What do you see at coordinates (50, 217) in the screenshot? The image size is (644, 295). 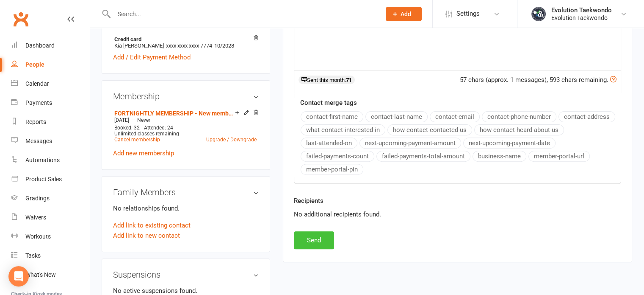 I see `a: Waivers` at bounding box center [50, 217].